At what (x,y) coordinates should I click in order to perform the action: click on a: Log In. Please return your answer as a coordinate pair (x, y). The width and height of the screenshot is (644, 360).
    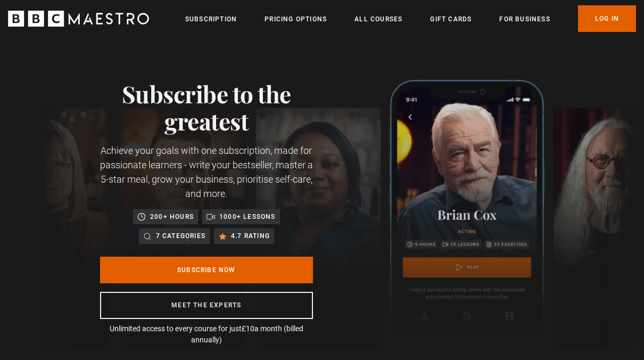
    Looking at the image, I should click on (607, 18).